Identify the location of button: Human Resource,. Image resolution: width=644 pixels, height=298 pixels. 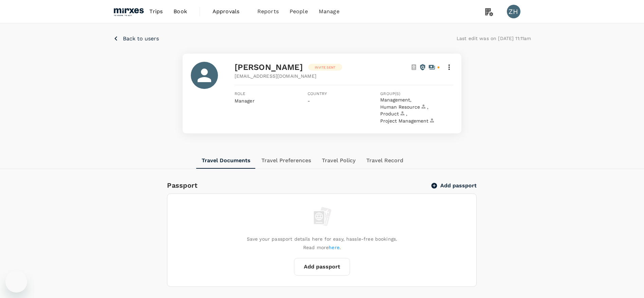
(405, 107).